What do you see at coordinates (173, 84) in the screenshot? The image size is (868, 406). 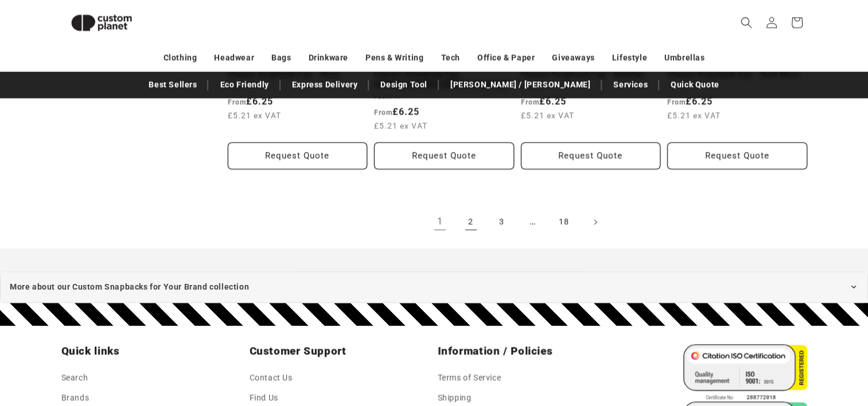 I see `a: Best Sellers` at bounding box center [173, 84].